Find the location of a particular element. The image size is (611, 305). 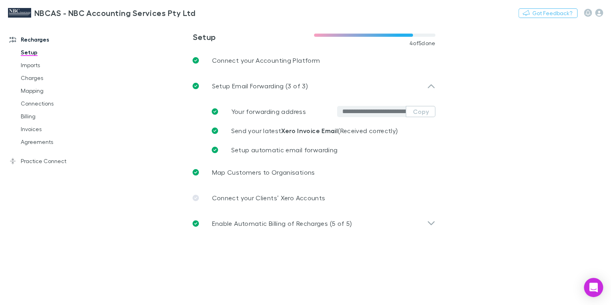

img: NBCAS - NBC Accounting Services Pty Ltd's Logo is located at coordinates (20, 13).